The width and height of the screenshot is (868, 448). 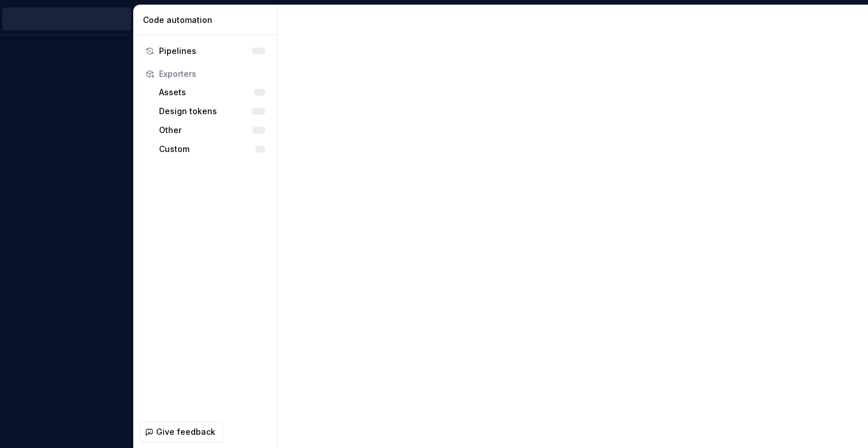 What do you see at coordinates (205, 51) in the screenshot?
I see `button: Pipelines` at bounding box center [205, 51].